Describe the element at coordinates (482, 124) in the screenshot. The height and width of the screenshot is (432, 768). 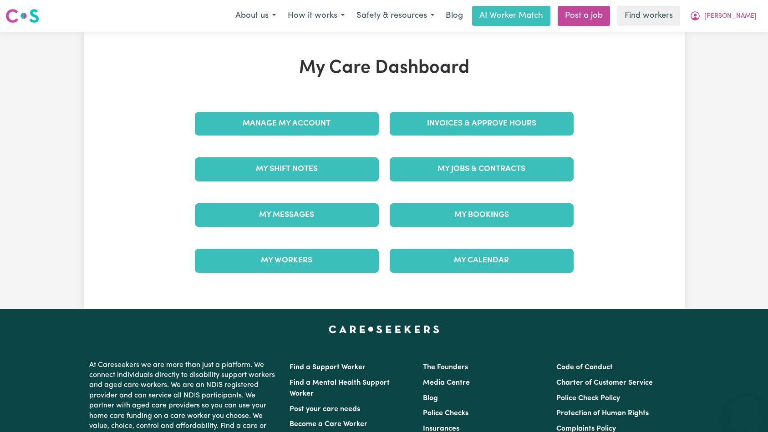
I see `a: Invoices & Approve Hours` at that location.